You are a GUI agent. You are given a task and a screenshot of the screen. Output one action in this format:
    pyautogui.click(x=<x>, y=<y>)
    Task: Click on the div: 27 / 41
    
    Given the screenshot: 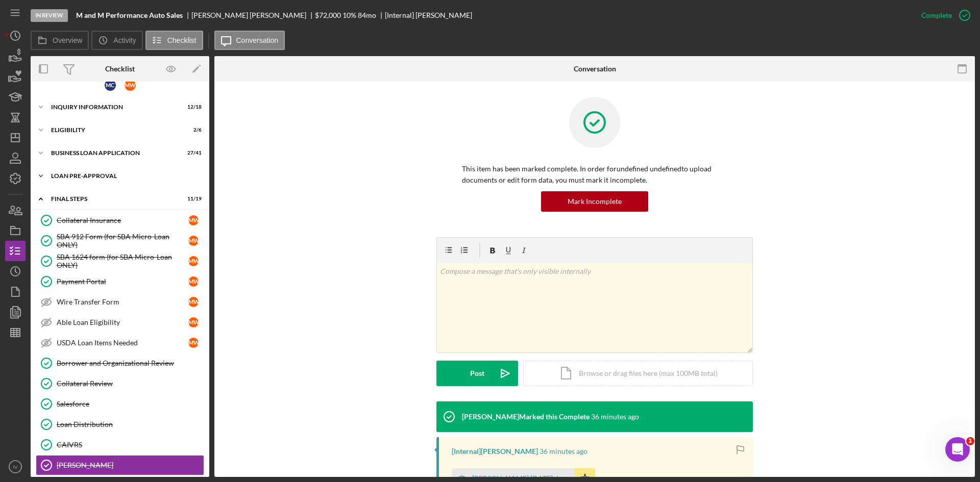 What is the action you would take?
    pyautogui.click(x=192, y=153)
    